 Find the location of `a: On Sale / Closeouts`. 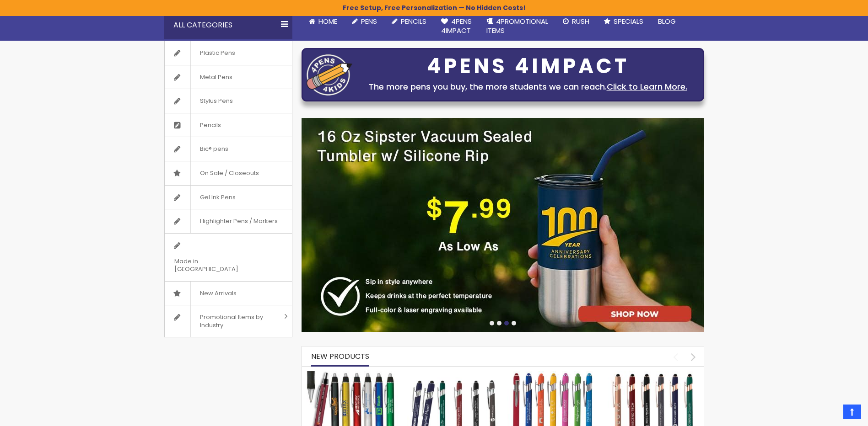

a: On Sale / Closeouts is located at coordinates (229, 173).